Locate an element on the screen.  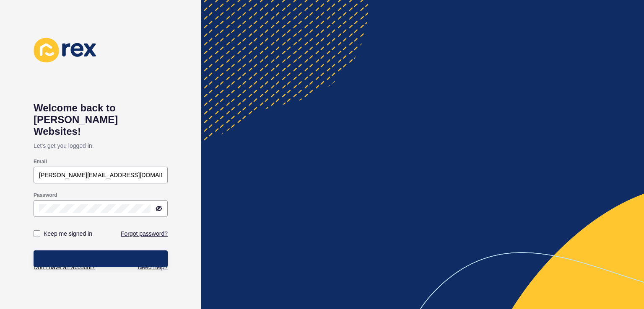
label: Email is located at coordinates (40, 161).